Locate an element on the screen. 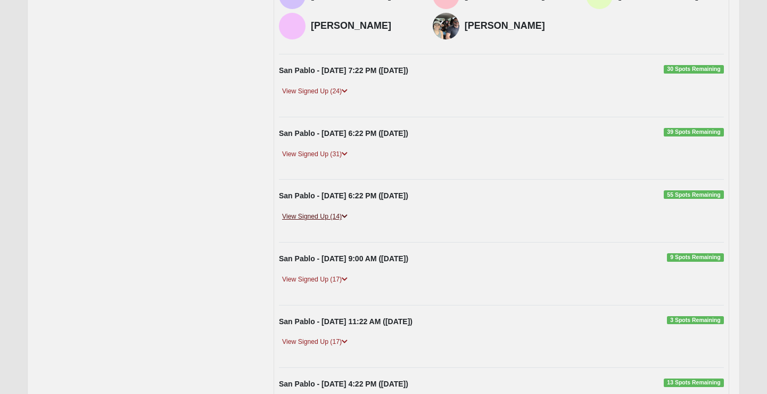 This screenshot has height=394, width=767. span: 39 Spots Remaining is located at coordinates (694, 132).